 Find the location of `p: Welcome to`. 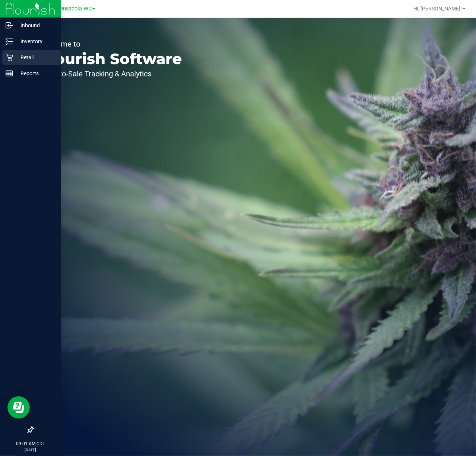

p: Welcome to is located at coordinates (111, 44).